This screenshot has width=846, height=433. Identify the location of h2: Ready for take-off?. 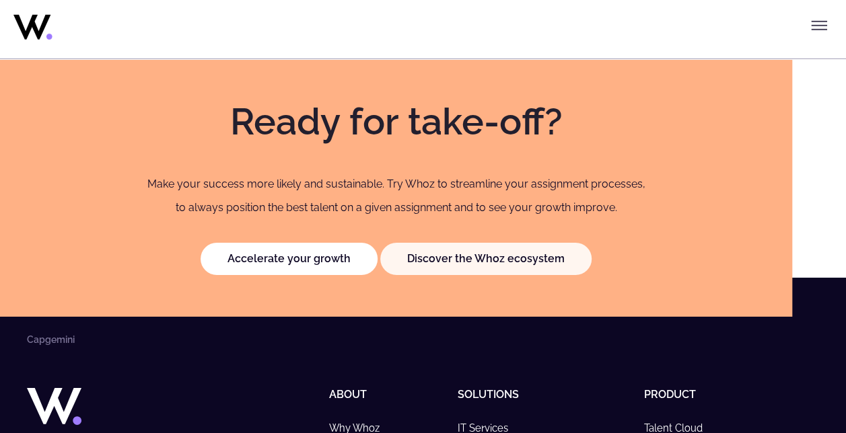
(396, 122).